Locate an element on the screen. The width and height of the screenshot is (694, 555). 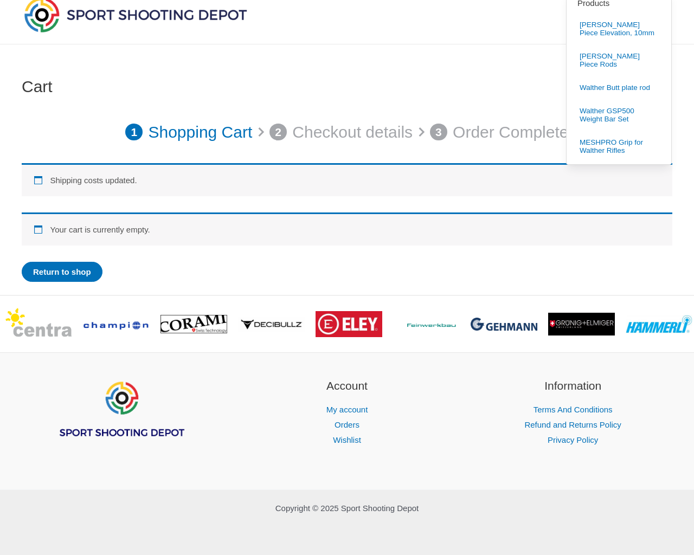
h2: Information is located at coordinates (573, 386).